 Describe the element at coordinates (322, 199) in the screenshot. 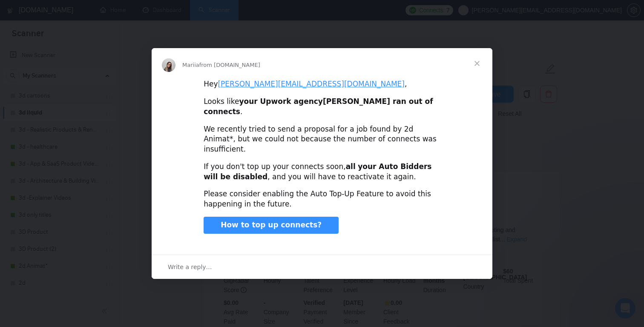

I see `div: Please consider enabling the Auto Top-Up Feature to avoid this happening in the future.` at that location.